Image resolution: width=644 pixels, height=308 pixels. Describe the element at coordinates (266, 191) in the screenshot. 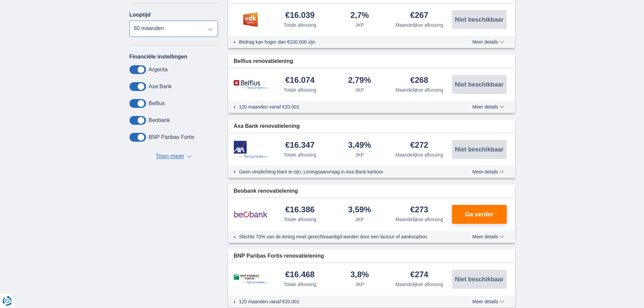

I see `span: Beobank renovatielening` at that location.